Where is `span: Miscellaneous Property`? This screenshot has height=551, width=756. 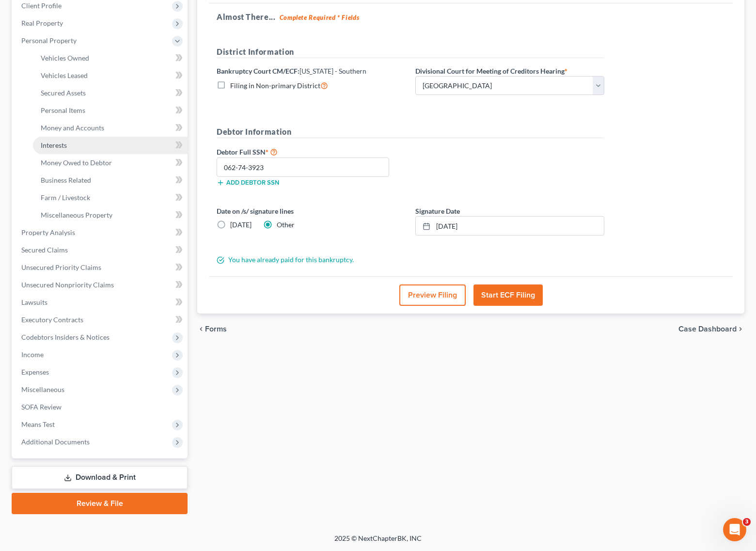
span: Miscellaneous Property is located at coordinates (76, 215).